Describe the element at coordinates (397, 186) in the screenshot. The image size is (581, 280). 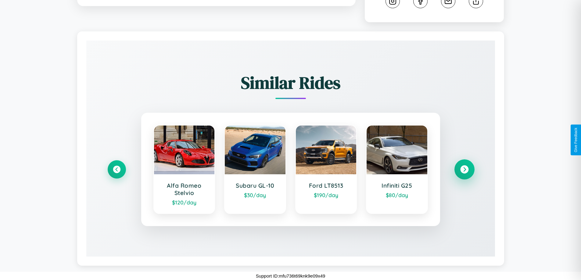
I see `h3: Infiniti G25` at that location.